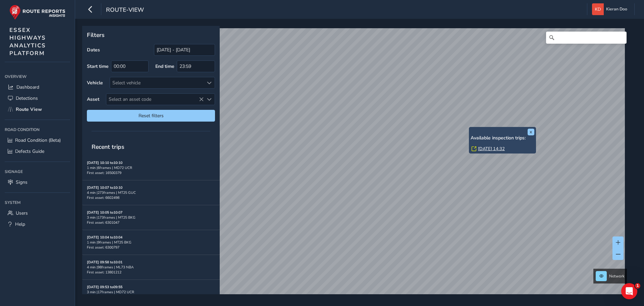 The height and width of the screenshot is (306, 644). Describe the element at coordinates (165, 66) in the screenshot. I see `label: End time` at that location.